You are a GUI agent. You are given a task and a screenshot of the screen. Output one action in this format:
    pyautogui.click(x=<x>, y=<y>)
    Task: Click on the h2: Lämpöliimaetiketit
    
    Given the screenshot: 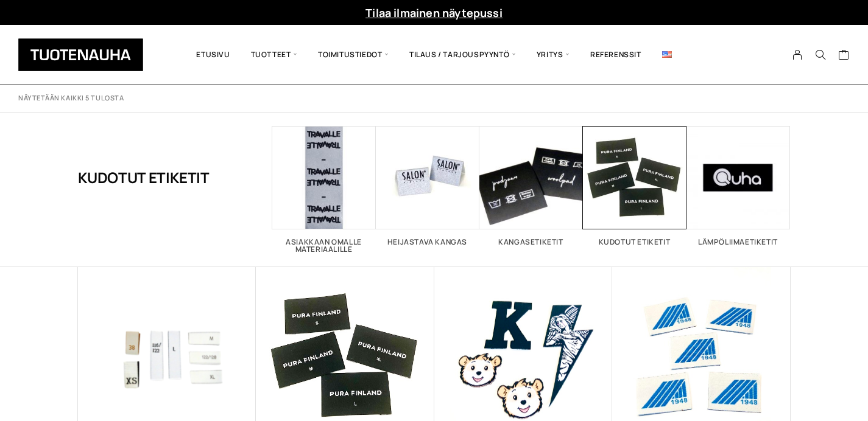 What is the action you would take?
    pyautogui.click(x=738, y=243)
    